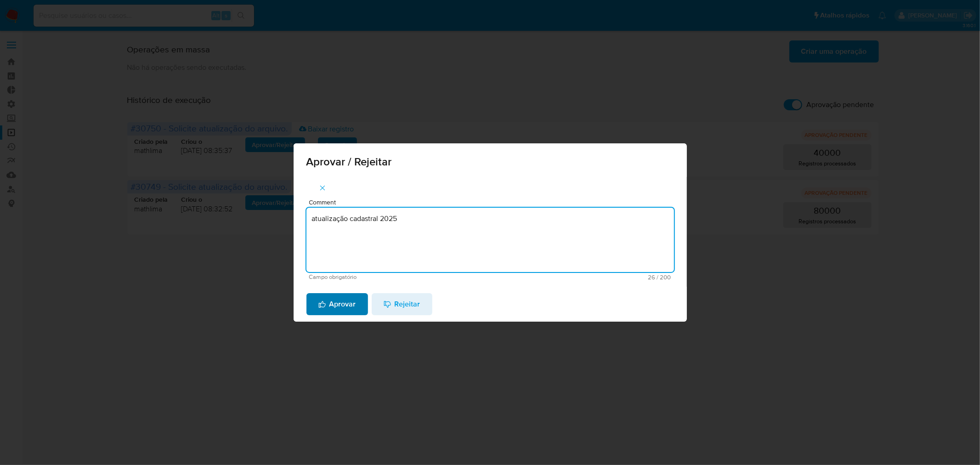  Describe the element at coordinates (490, 240) in the screenshot. I see `textarea: atualização cadastral 2025` at that location.